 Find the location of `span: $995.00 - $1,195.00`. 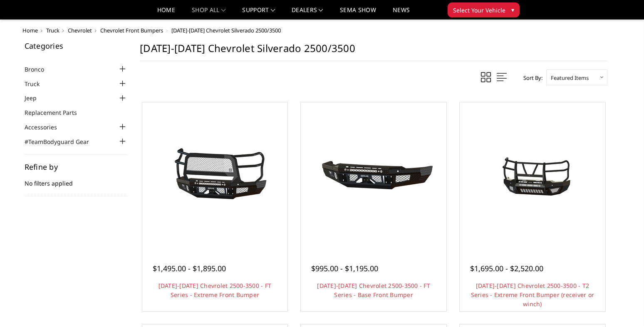

span: $995.00 - $1,195.00 is located at coordinates (344, 268).